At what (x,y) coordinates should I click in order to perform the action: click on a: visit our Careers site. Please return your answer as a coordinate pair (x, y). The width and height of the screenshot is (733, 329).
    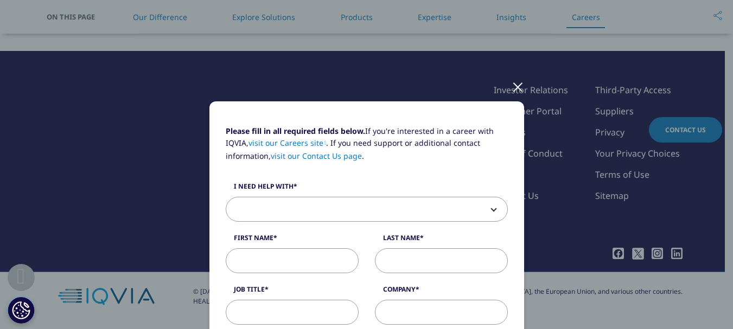
    Looking at the image, I should click on (288, 143).